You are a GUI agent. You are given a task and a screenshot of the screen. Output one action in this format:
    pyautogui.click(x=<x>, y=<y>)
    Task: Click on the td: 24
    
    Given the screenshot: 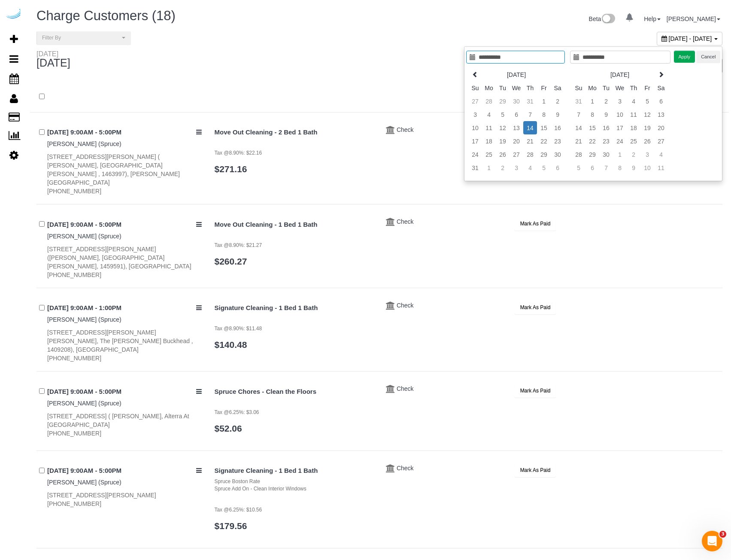 What is the action you would take?
    pyautogui.click(x=620, y=141)
    